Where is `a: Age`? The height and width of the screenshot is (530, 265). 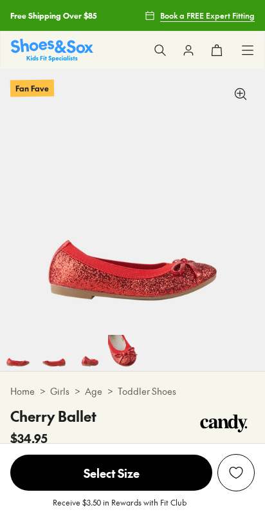
a: Age is located at coordinates (93, 391).